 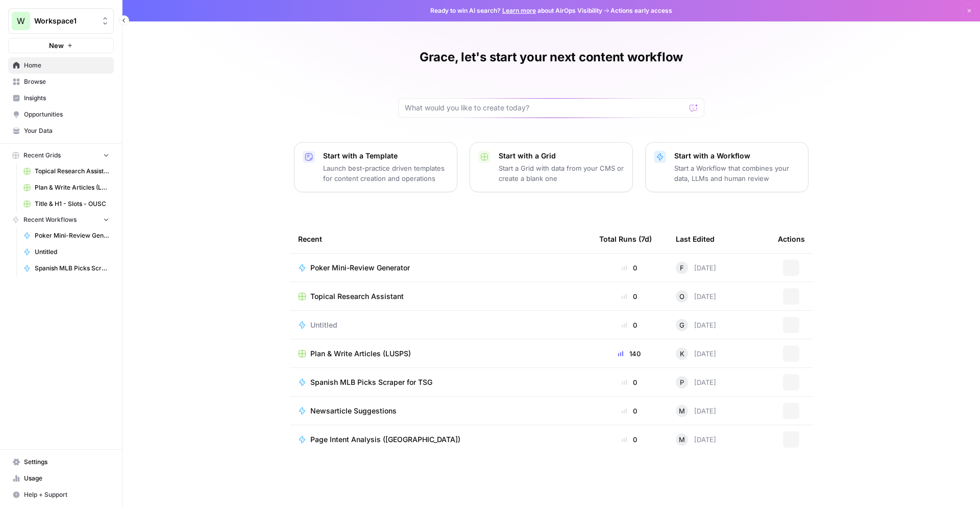 I want to click on span: F, so click(x=682, y=268).